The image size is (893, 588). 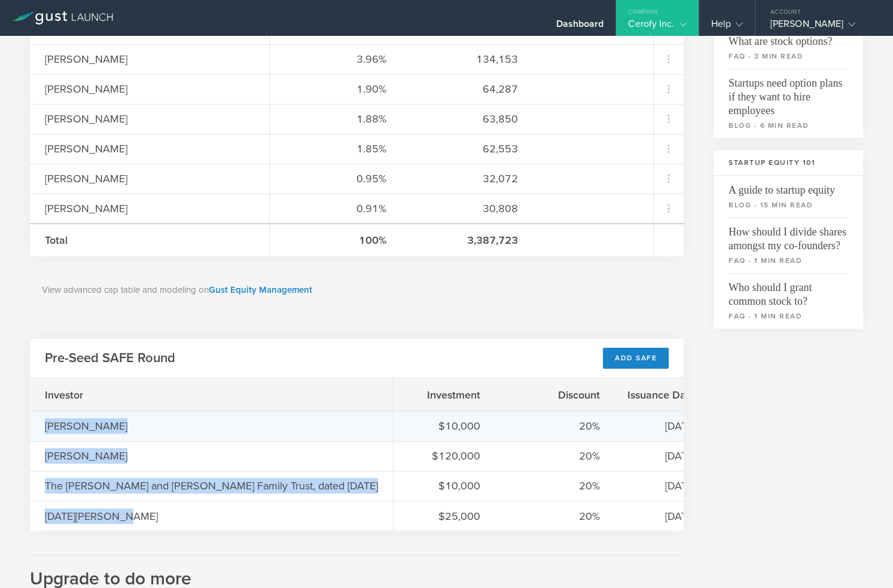 What do you see at coordinates (663, 395) in the screenshot?
I see `div: Issuance Date` at bounding box center [663, 395].